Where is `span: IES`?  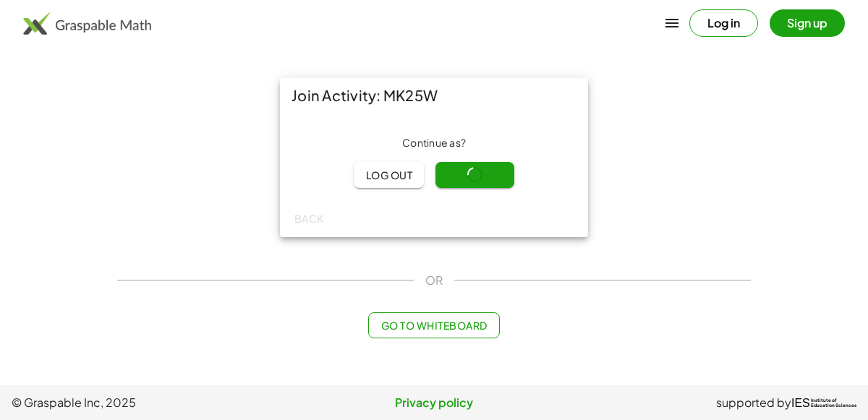
span: IES is located at coordinates (801, 403).